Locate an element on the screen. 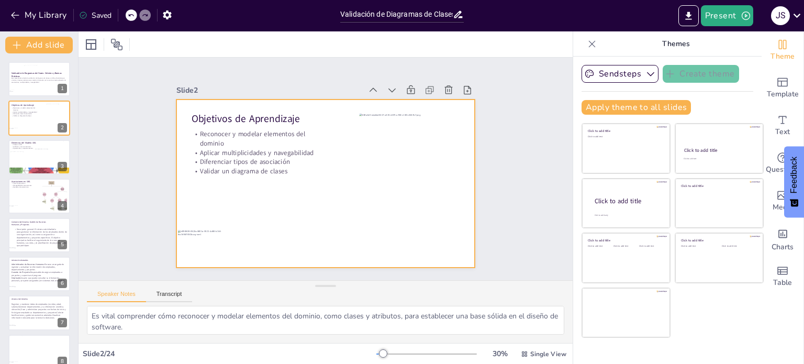 This screenshot has width=804, height=364. div: Add images, graphics, shapes or video is located at coordinates (783, 201).